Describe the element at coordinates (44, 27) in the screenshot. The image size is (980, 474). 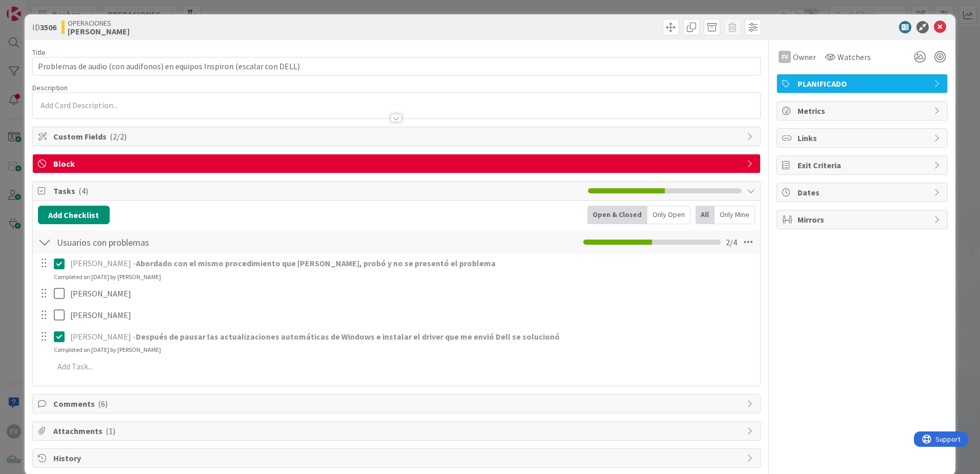
I see `span: ID` at that location.